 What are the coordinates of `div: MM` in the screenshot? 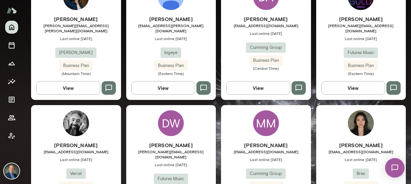 It's located at (266, 123).